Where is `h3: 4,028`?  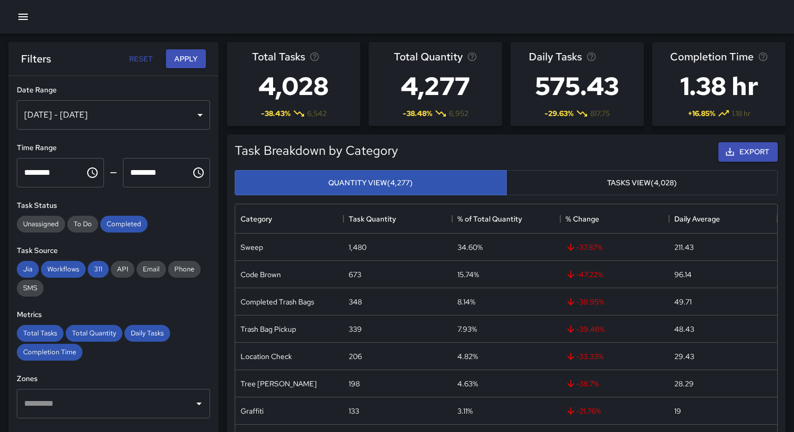
h3: 4,028 is located at coordinates (294, 86).